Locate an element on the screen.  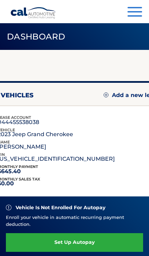
p: Enroll your vehicle in automatic recurring payment deduction. is located at coordinates (74, 220).